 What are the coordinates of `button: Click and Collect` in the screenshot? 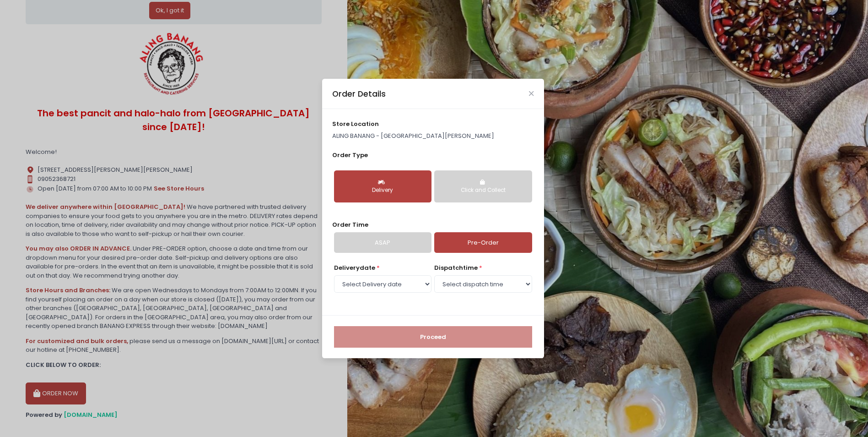 It's located at (483, 186).